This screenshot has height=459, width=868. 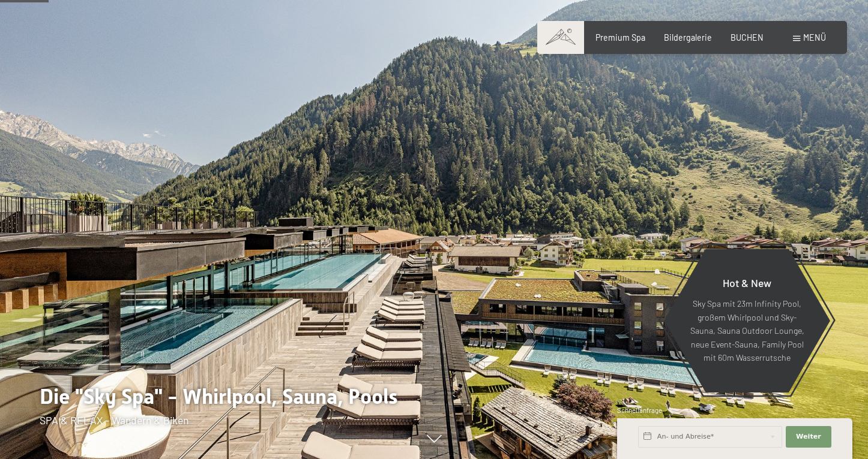 What do you see at coordinates (620, 37) in the screenshot?
I see `a: Premium Spa` at bounding box center [620, 37].